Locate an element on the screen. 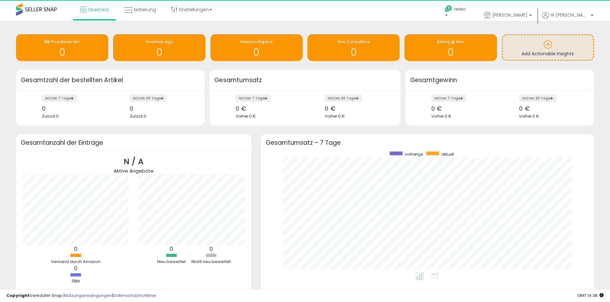 This screenshot has width=610, height=302. font: Gesamtumsatz – 7 Tage is located at coordinates (303, 143).